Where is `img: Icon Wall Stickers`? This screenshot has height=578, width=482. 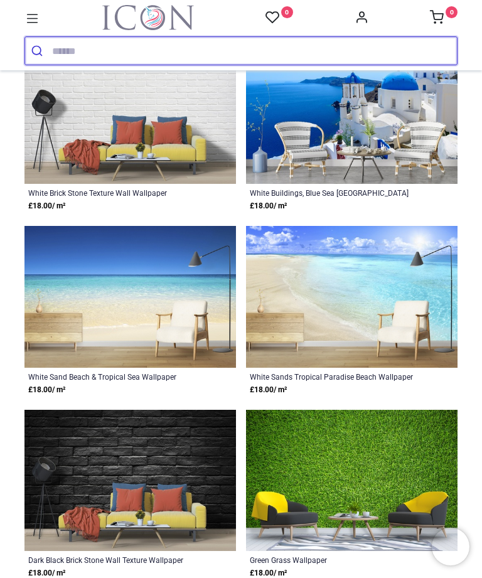 img: Icon Wall Stickers is located at coordinates (148, 18).